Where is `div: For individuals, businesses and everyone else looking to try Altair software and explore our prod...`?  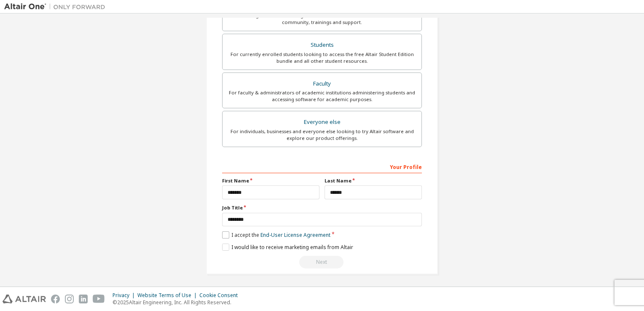 div: For individuals, businesses and everyone else looking to try Altair software and explore our prod... is located at coordinates (322, 135).